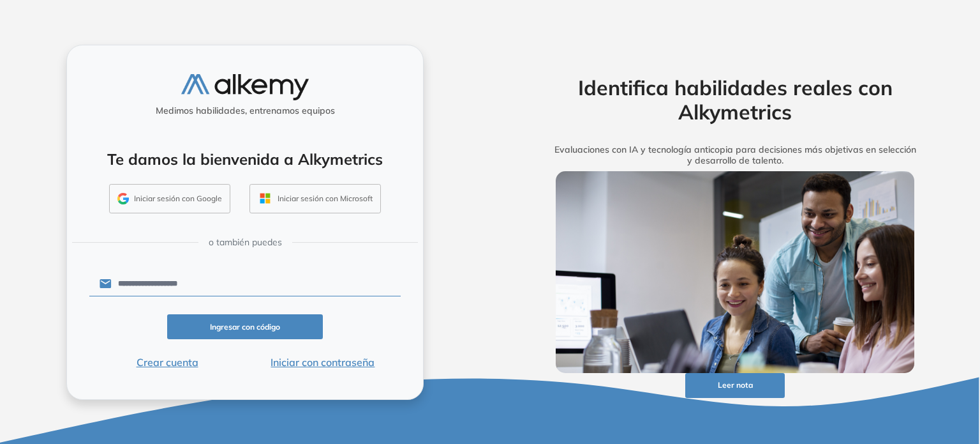 Image resolution: width=980 pixels, height=444 pixels. What do you see at coordinates (735, 100) in the screenshot?
I see `h2: Identifica habilidades reales con Alkymetrics` at bounding box center [735, 100].